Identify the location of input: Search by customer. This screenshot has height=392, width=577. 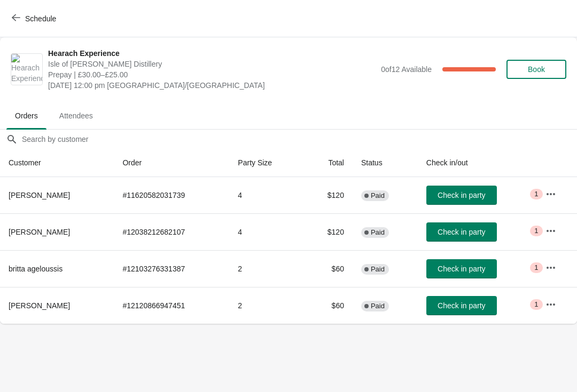
(299, 139).